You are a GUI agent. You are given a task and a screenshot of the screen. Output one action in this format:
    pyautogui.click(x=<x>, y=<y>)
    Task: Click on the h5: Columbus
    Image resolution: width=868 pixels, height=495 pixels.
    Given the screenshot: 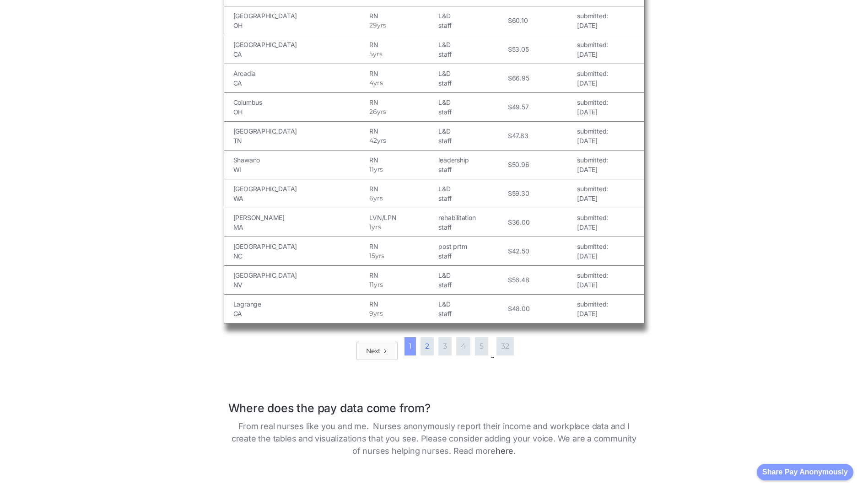 What is the action you would take?
    pyautogui.click(x=300, y=102)
    